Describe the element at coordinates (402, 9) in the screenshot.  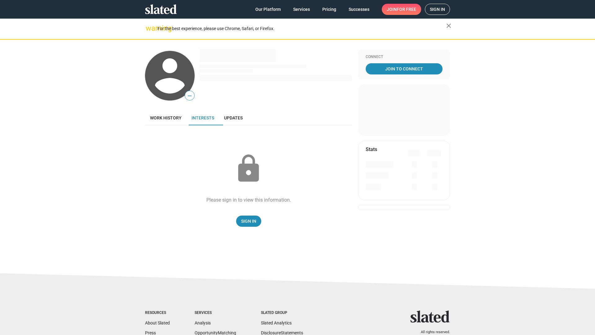
I see `span: Join` at that location.